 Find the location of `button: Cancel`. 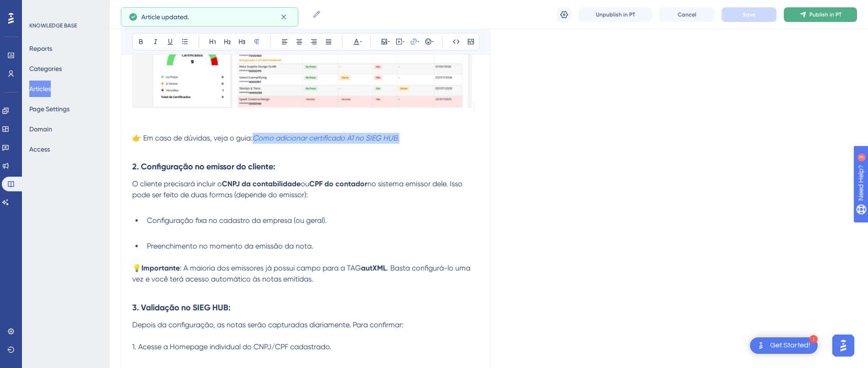

button: Cancel is located at coordinates (686, 15).